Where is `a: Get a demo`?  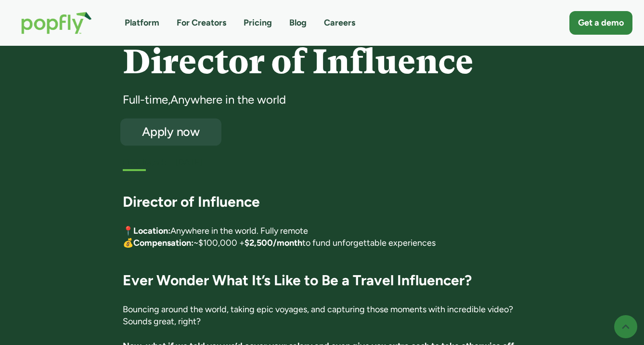
a: Get a demo is located at coordinates (601, 23).